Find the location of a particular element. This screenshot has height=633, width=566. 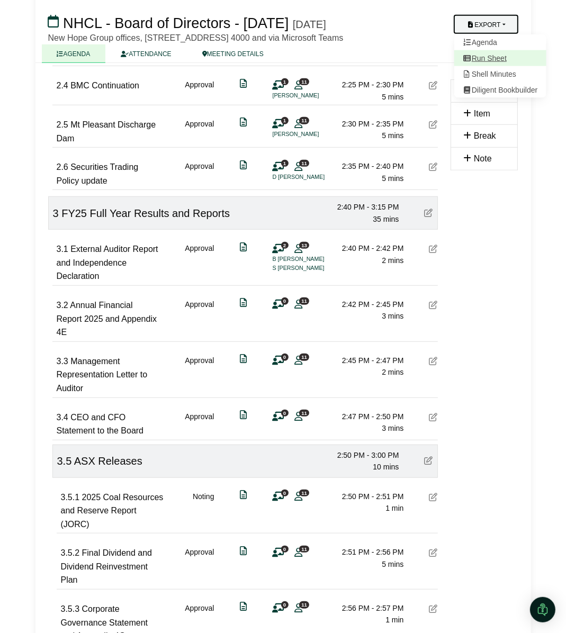

span: BMC Continuation is located at coordinates (105, 85).